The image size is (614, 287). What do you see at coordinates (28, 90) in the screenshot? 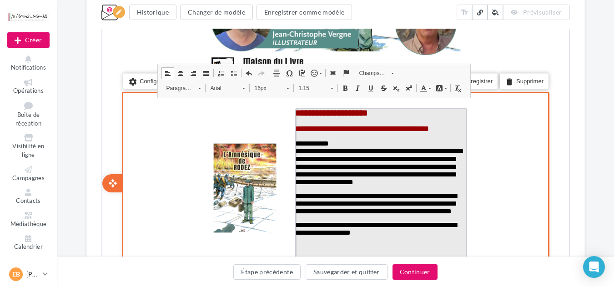
I see `span: Opérations` at bounding box center [28, 90].